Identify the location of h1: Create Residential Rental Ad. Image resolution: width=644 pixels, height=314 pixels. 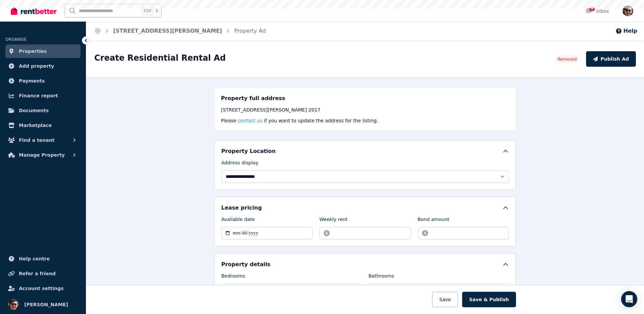
(160, 58).